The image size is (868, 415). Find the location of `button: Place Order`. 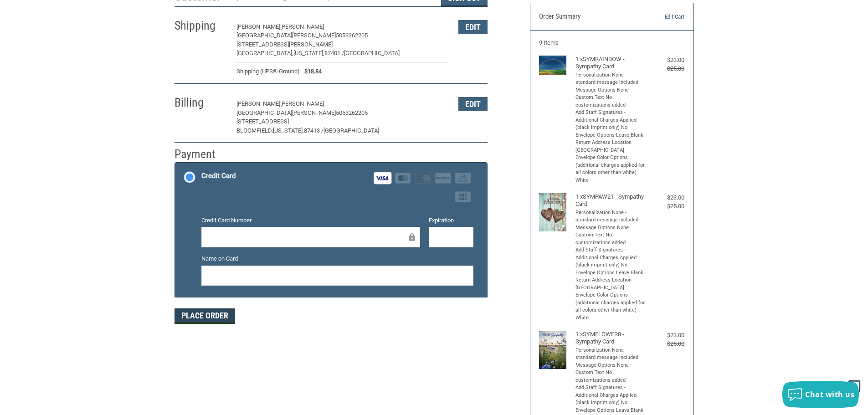

button: Place Order is located at coordinates (205, 316).